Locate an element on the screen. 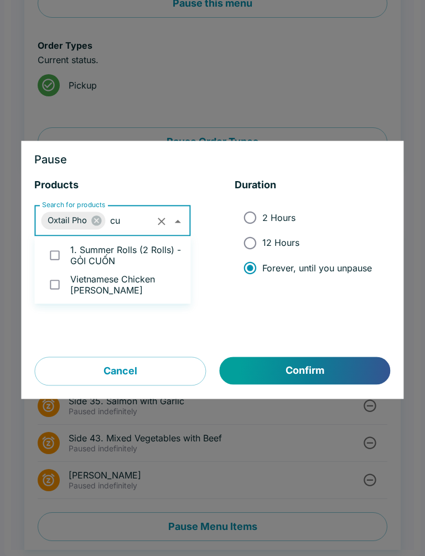 The image size is (425, 556). button: Cancel is located at coordinates (120, 372).